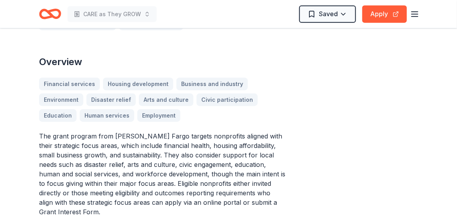 The height and width of the screenshot is (217, 457). I want to click on span: CARE as They GROW, so click(112, 14).